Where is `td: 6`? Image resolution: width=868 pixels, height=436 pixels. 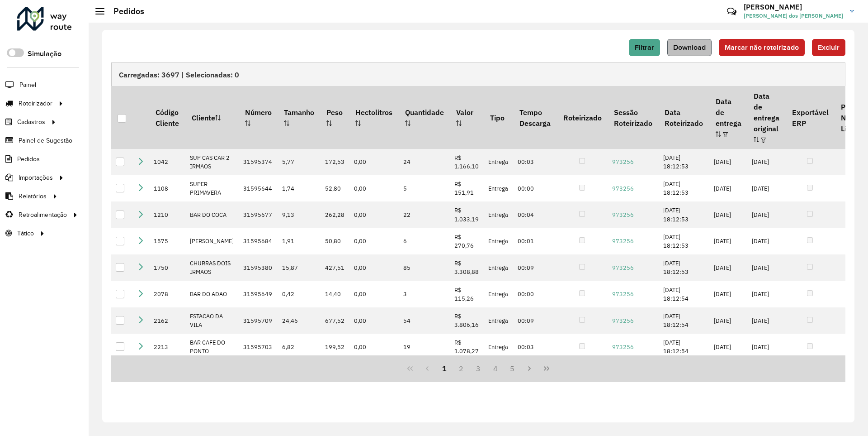
td: 6 is located at coordinates (424, 241).